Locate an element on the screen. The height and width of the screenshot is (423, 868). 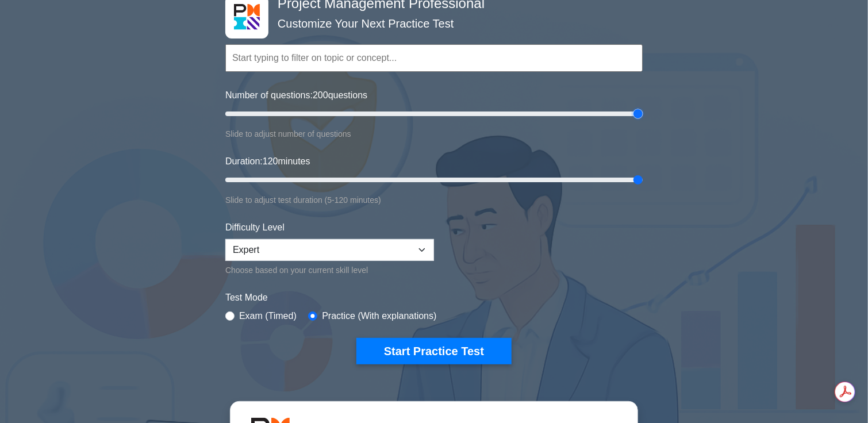
div: Choose based on your current skill level is located at coordinates (330, 270).